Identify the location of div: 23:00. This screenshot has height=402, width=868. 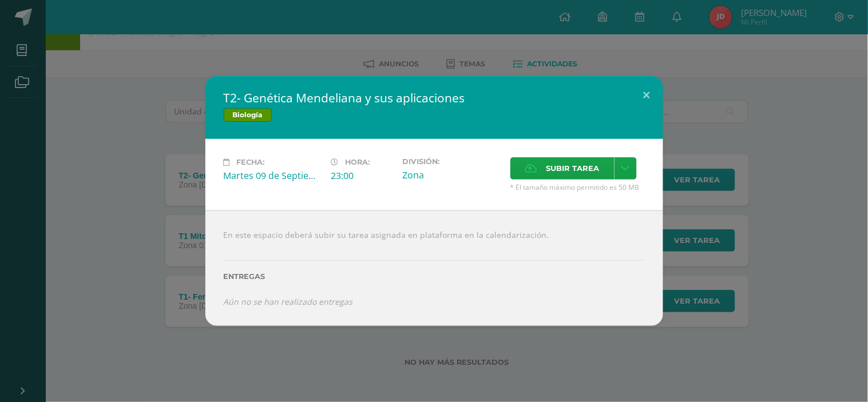
(363, 176).